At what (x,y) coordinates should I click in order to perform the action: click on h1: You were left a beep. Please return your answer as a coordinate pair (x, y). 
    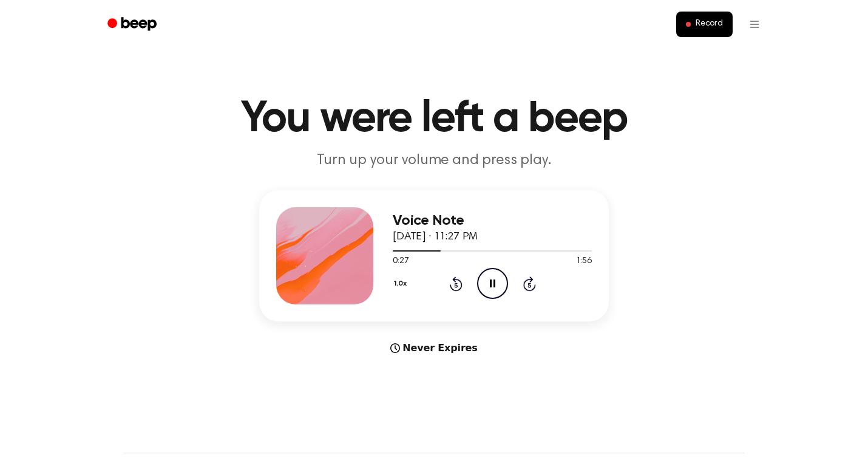
    Looking at the image, I should click on (434, 119).